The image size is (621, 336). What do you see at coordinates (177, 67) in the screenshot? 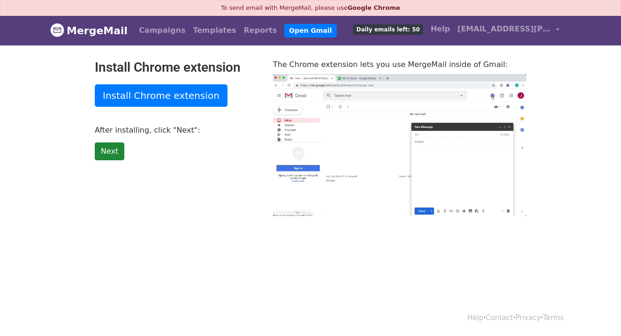
I see `h2: Install Chrome extension` at bounding box center [177, 67].